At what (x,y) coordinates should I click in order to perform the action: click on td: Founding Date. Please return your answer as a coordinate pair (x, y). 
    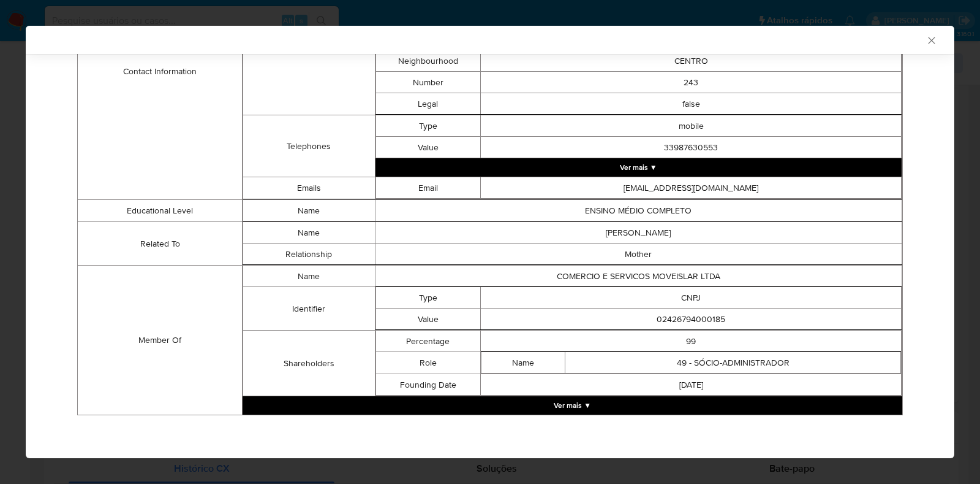
    Looking at the image, I should click on (428, 384).